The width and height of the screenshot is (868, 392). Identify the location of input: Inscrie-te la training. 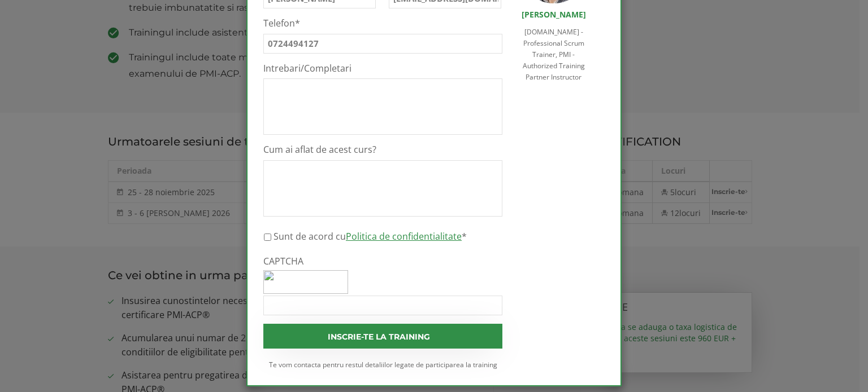
(383, 336).